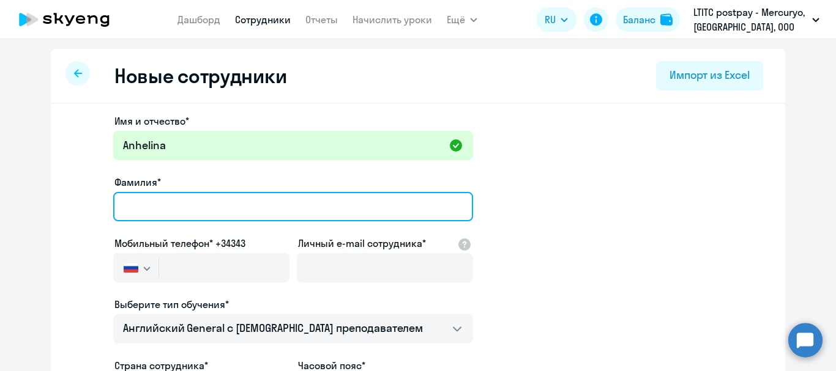 This screenshot has width=836, height=371. Describe the element at coordinates (199, 20) in the screenshot. I see `a: Дашборд` at that location.